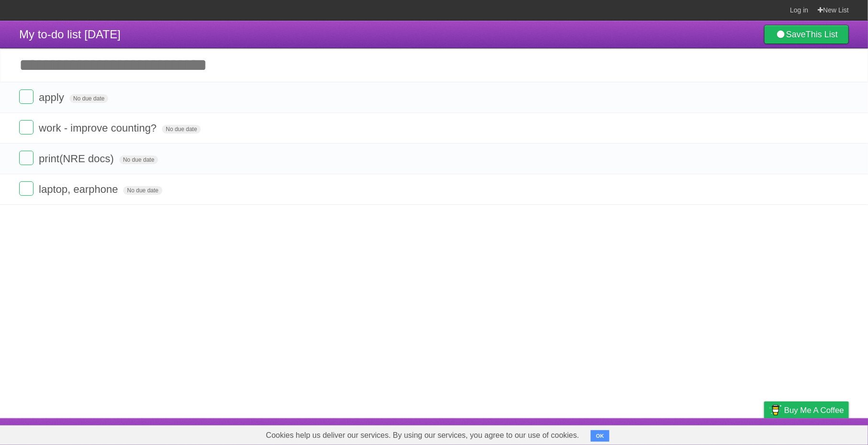 Image resolution: width=868 pixels, height=445 pixels. I want to click on span: apply, so click(53, 97).